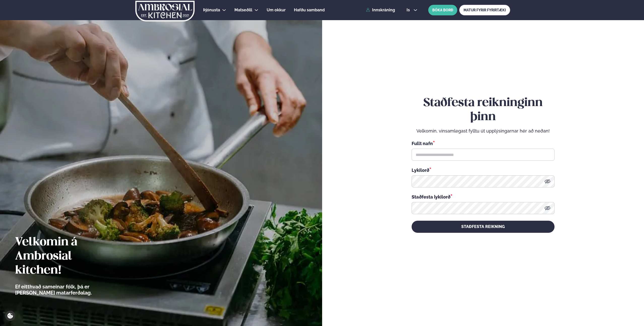  Describe the element at coordinates (211, 10) in the screenshot. I see `a: Þjónusta` at that location.